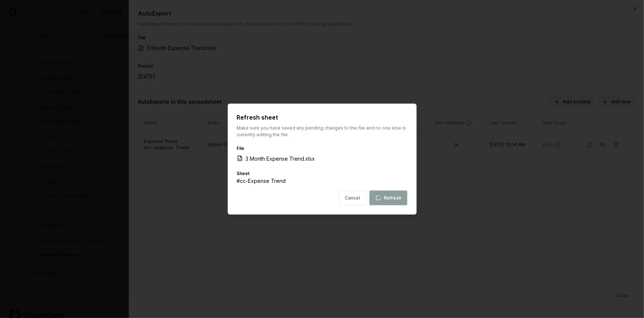 The width and height of the screenshot is (644, 318). I want to click on h2: Refresh sheet, so click(322, 117).